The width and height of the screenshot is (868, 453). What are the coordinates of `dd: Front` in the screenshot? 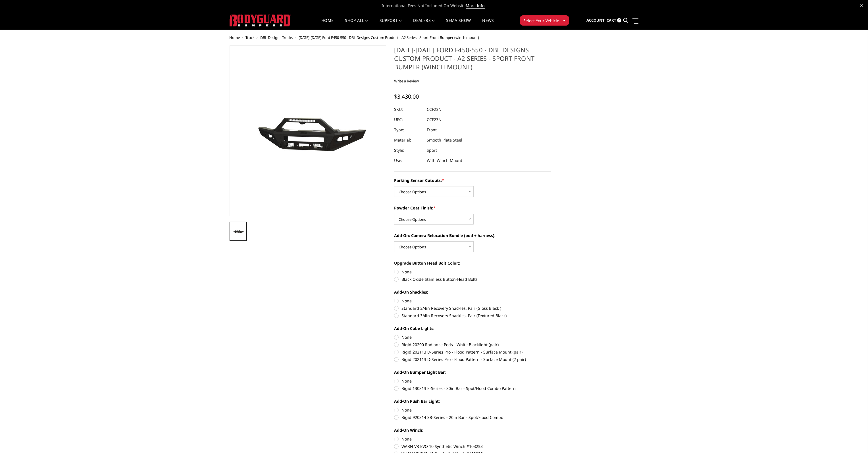 It's located at (432, 130).